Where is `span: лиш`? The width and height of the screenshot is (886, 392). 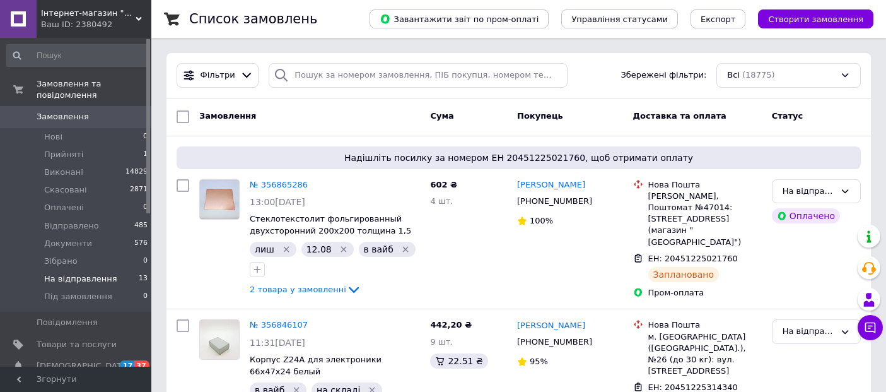
span: лиш is located at coordinates (264, 249).